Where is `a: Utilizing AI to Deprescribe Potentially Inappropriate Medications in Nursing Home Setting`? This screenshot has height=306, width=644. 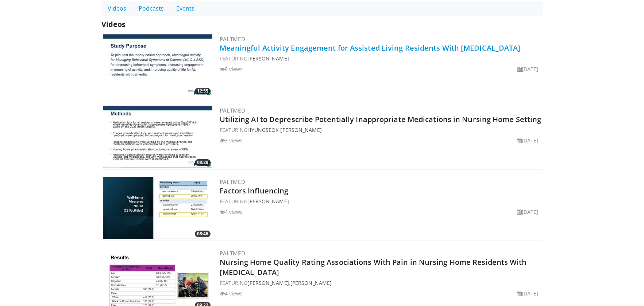 a: Utilizing AI to Deprescribe Potentially Inappropriate Medications in Nursing Home Setting is located at coordinates (381, 119).